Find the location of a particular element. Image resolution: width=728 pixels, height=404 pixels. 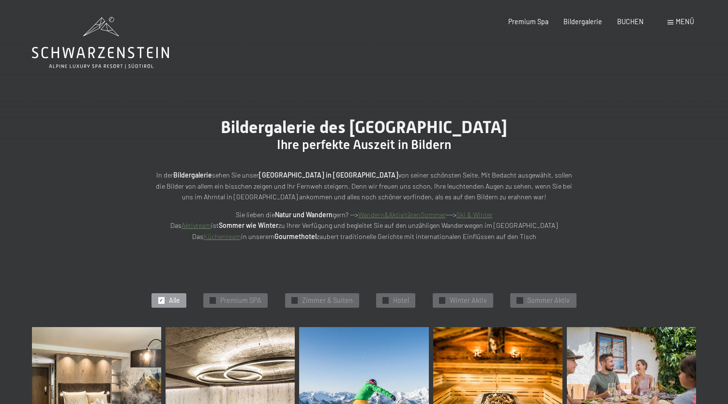

span: Alle is located at coordinates (174, 301).